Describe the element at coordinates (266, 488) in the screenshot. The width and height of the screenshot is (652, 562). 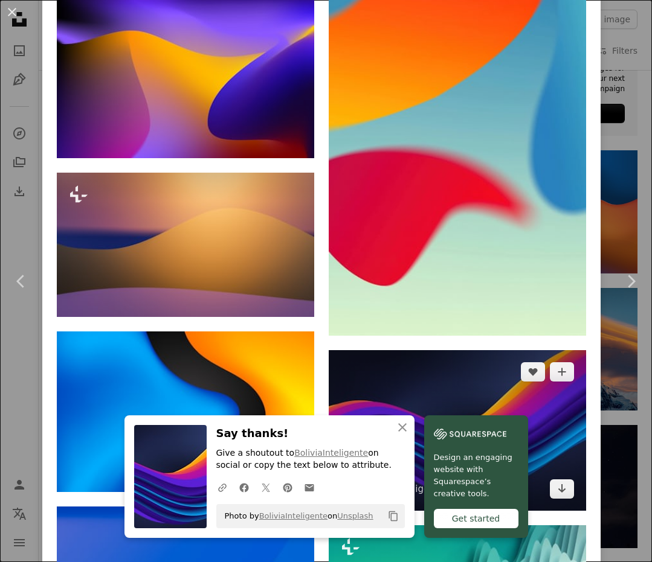
I see `a: Share on Twitter` at that location.